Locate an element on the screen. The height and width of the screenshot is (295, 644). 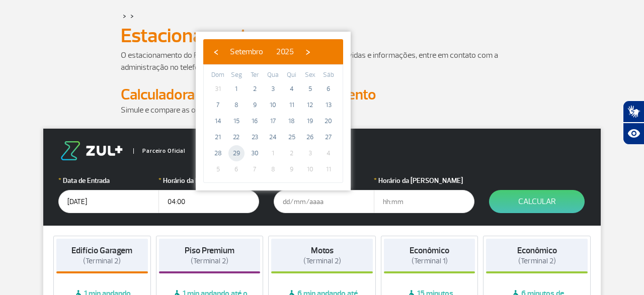
button: Setembro is located at coordinates (246, 52).